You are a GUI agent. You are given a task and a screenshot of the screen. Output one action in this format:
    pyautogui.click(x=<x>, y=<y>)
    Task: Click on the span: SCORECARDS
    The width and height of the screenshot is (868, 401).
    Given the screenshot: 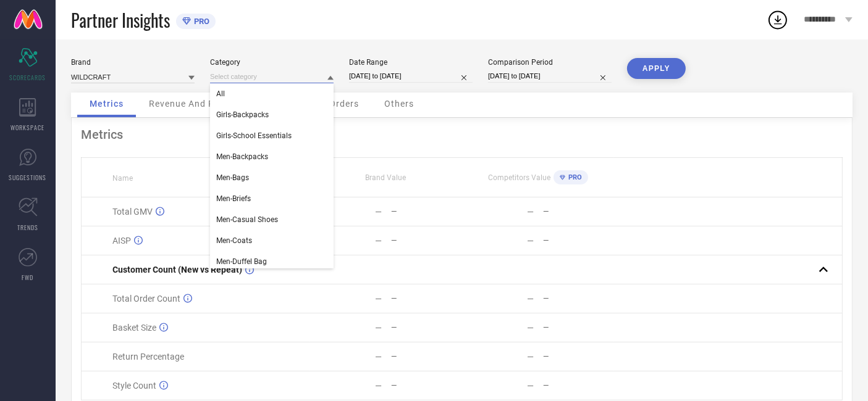 What is the action you would take?
    pyautogui.click(x=28, y=77)
    